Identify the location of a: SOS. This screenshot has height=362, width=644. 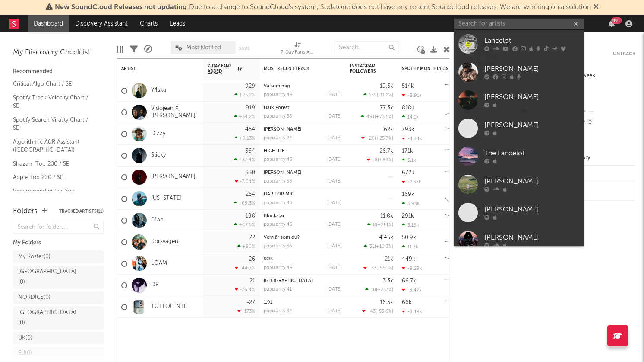
(268, 259).